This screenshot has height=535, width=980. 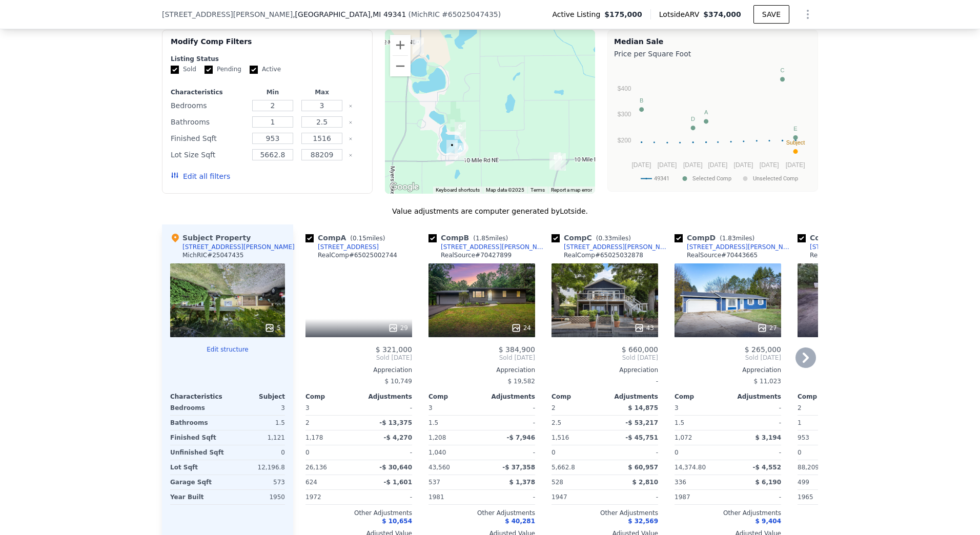 What do you see at coordinates (808, 15) in the screenshot?
I see `button: Show Options` at bounding box center [808, 15].